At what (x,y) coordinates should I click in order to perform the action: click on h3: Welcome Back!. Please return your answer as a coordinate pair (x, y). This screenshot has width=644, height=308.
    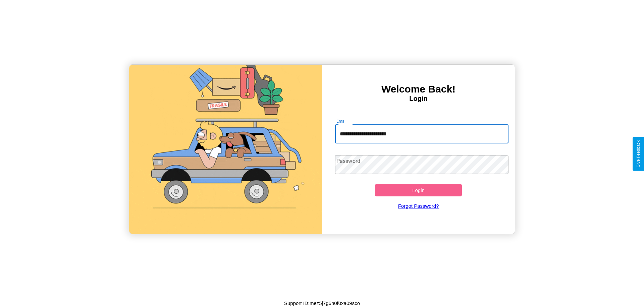
    Looking at the image, I should click on (418, 89).